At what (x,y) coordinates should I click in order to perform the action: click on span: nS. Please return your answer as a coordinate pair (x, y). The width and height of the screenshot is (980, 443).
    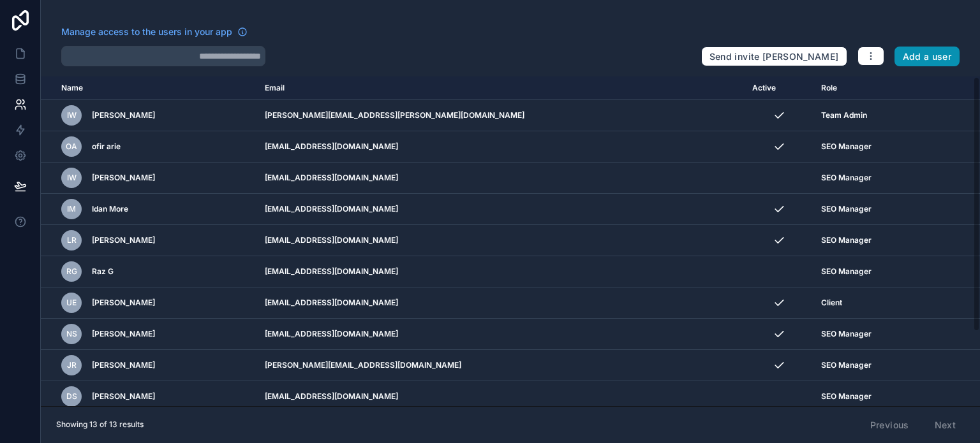
    Looking at the image, I should click on (71, 334).